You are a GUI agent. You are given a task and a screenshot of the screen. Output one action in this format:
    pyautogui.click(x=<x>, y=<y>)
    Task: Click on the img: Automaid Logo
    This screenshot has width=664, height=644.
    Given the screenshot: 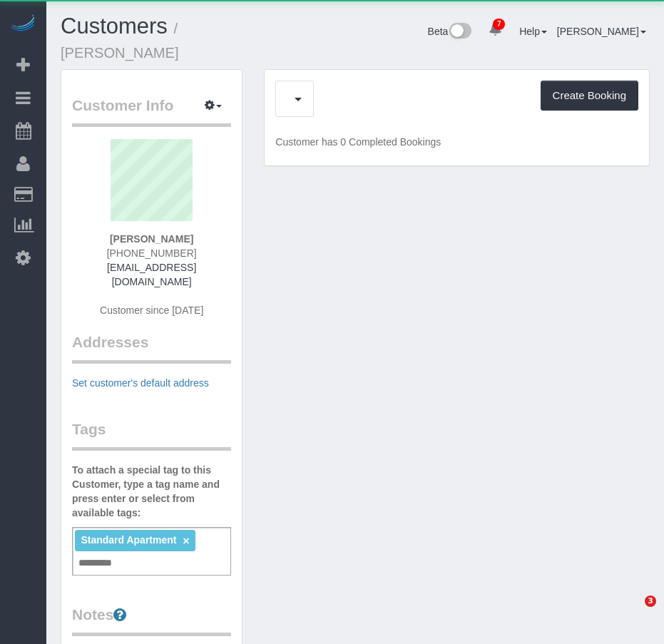 What is the action you would take?
    pyautogui.click(x=23, y=24)
    